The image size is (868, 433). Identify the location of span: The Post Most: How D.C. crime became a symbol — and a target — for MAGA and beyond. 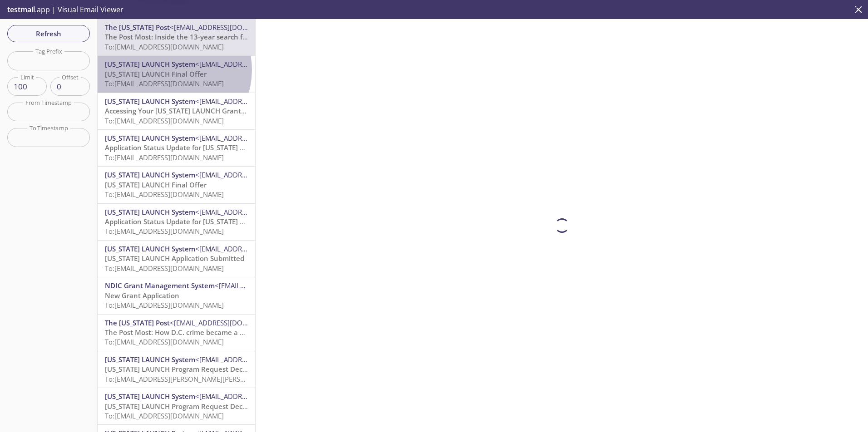
(250, 332).